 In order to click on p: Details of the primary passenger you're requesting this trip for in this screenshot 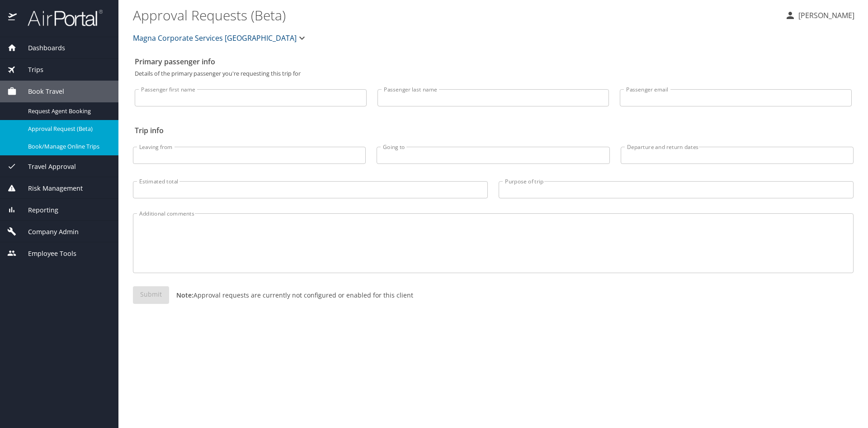, I will do `click(493, 74)`.